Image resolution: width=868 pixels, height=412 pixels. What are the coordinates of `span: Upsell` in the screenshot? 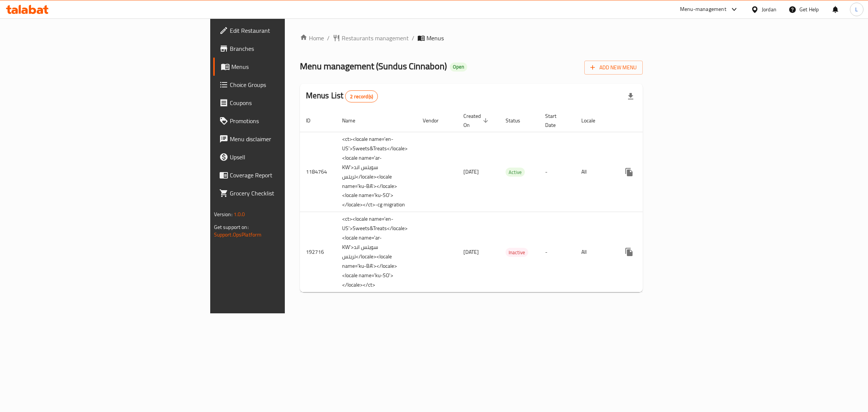 It's located at (290, 157).